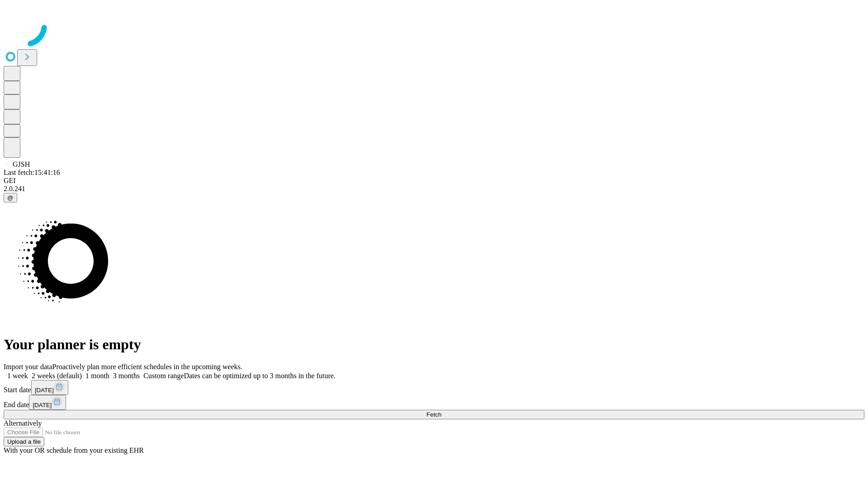  I want to click on div: GEI, so click(434, 181).